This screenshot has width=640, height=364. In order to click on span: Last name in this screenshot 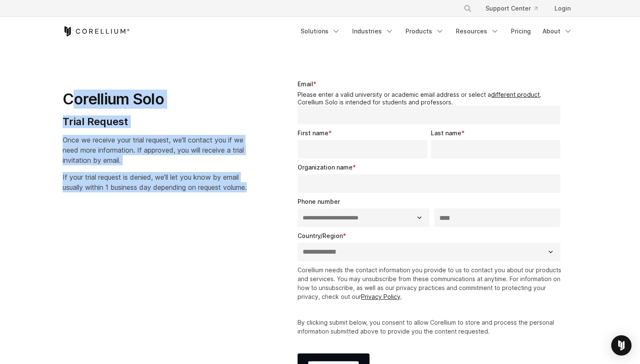, I will do `click(446, 133)`.